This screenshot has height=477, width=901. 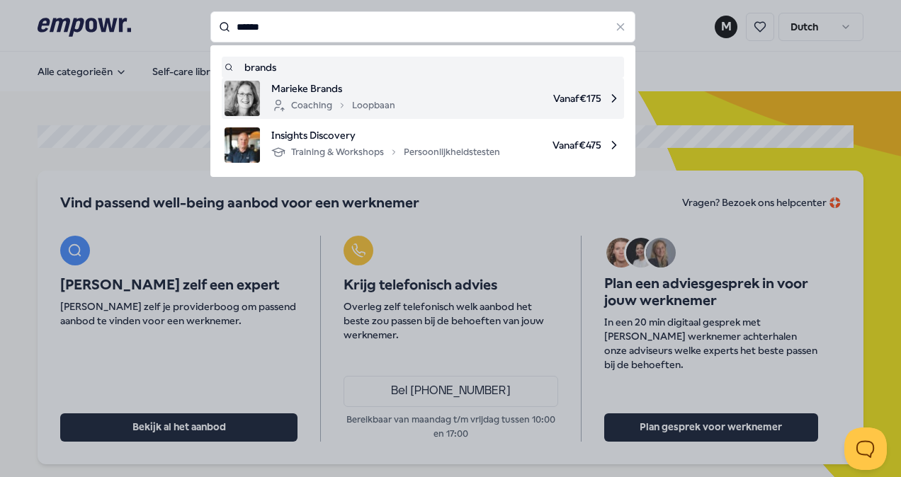 I want to click on a: product imageInsights DiscoveryTraining & WorkshopsPersoonlijkheidstestenVanaf€475, so click(x=423, y=145).